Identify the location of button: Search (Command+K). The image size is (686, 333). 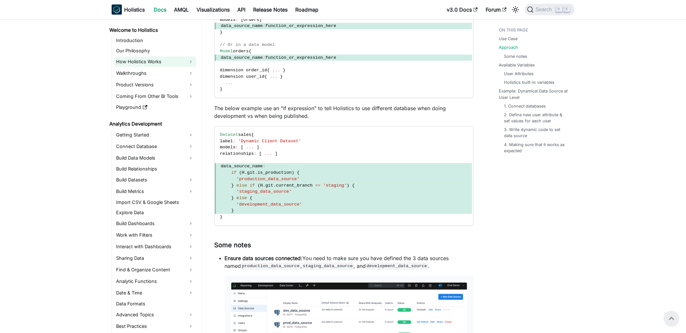
(549, 10).